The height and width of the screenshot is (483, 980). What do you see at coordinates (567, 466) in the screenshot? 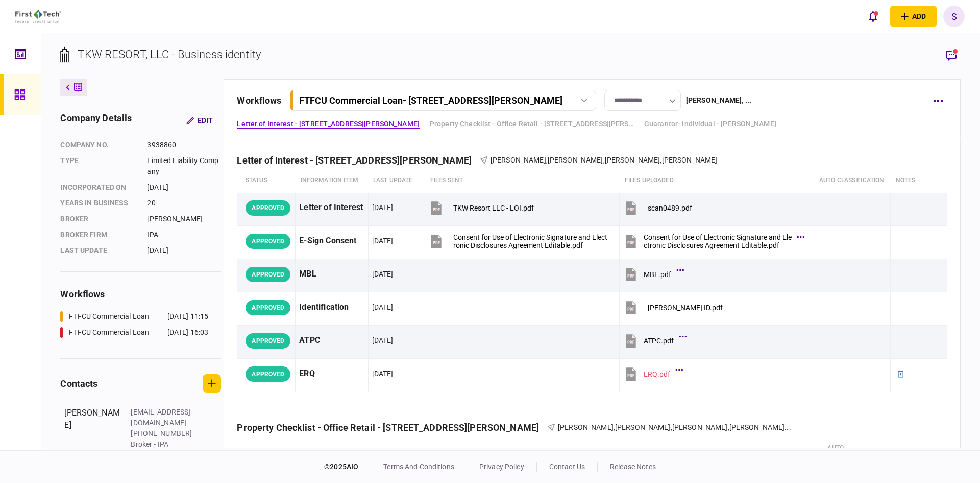
I see `a: contact us` at bounding box center [567, 466].